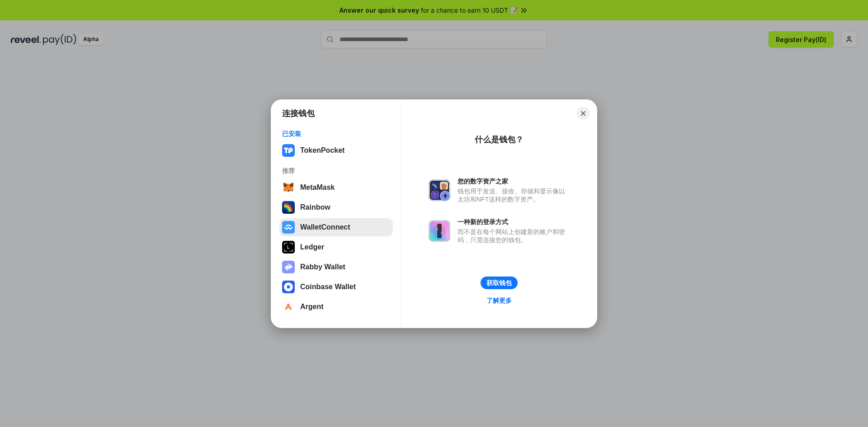  What do you see at coordinates (315, 208) in the screenshot?
I see `div: Rainbow` at bounding box center [315, 208].